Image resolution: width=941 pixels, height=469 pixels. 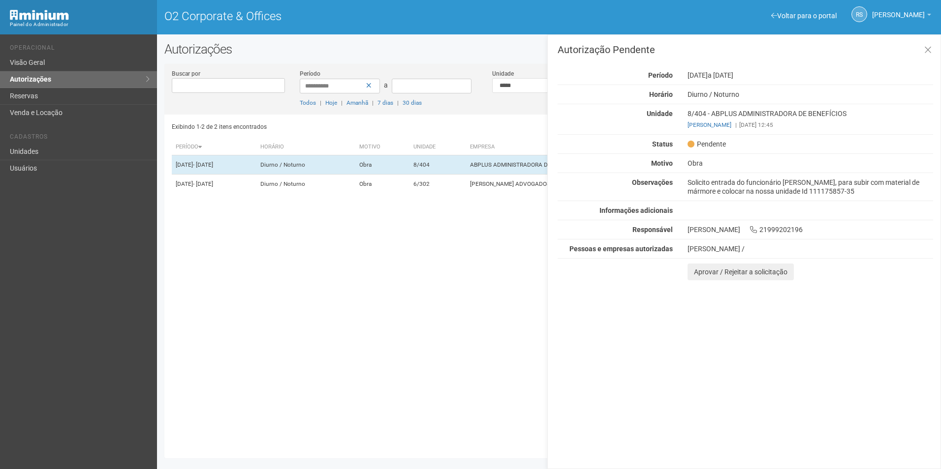 What do you see at coordinates (437, 147) in the screenshot?
I see `th: Unidade` at bounding box center [437, 147].